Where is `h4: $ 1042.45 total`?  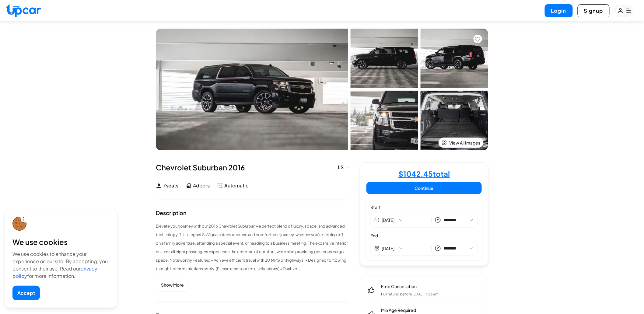 h4: $ 1042.45 total is located at coordinates (424, 173).